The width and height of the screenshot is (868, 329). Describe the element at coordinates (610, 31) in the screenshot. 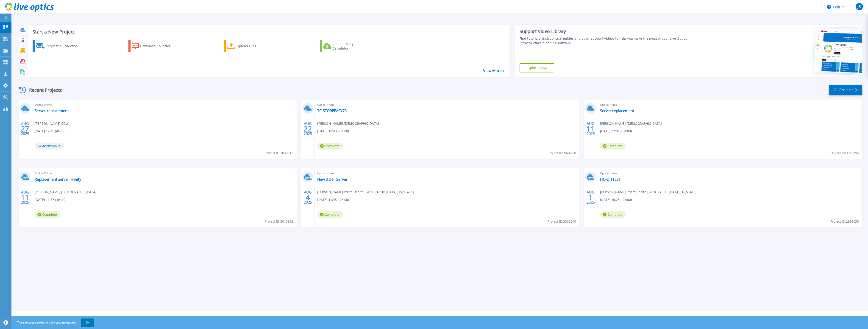

I see `div: Support Video Library` at that location.